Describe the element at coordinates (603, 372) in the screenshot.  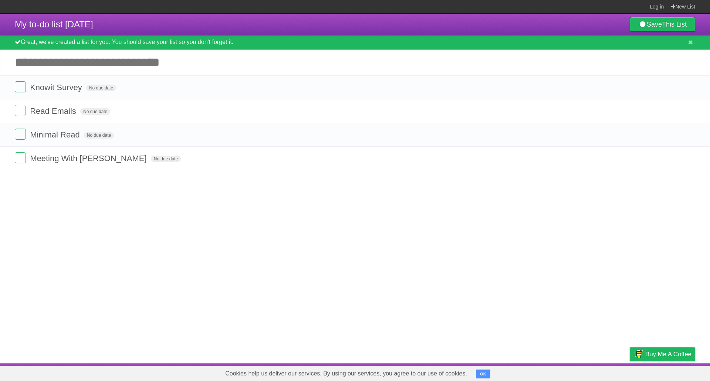
I see `a: Terms` at that location.